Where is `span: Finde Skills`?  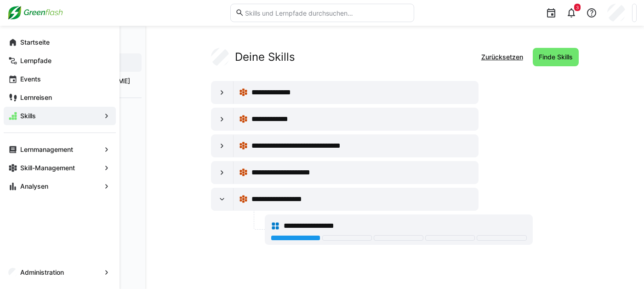 span: Finde Skills is located at coordinates (556, 57).